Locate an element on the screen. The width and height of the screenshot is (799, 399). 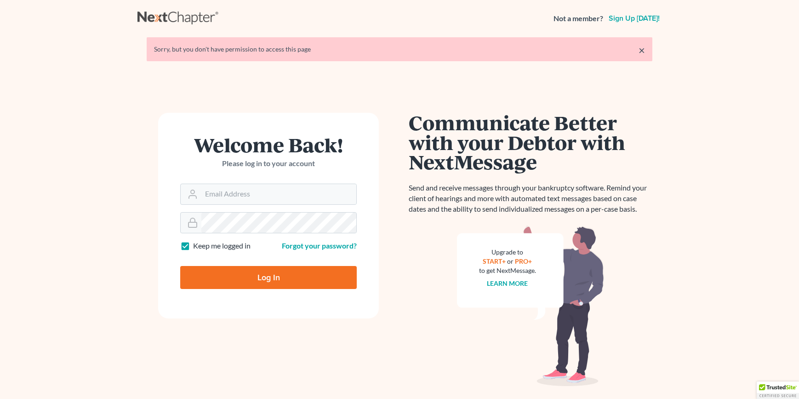
img: nextmessage_bg-59042aed3d76b12b5cd301f8e5b87938c9018125f34e5fa2b7a6b67550977c72.svg is located at coordinates (531, 306).